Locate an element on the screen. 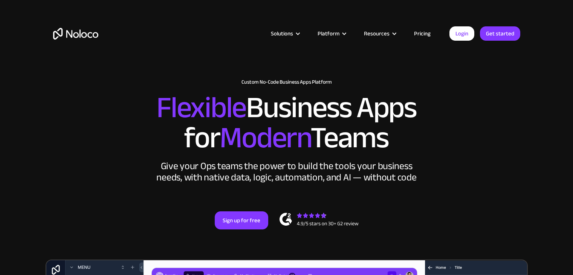 The height and width of the screenshot is (275, 573). a: Sign up for free is located at coordinates (241, 220).